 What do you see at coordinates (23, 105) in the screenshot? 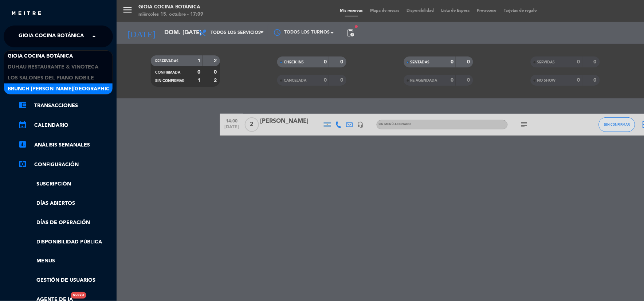
I see `i: account_balance_wallet` at bounding box center [23, 105].